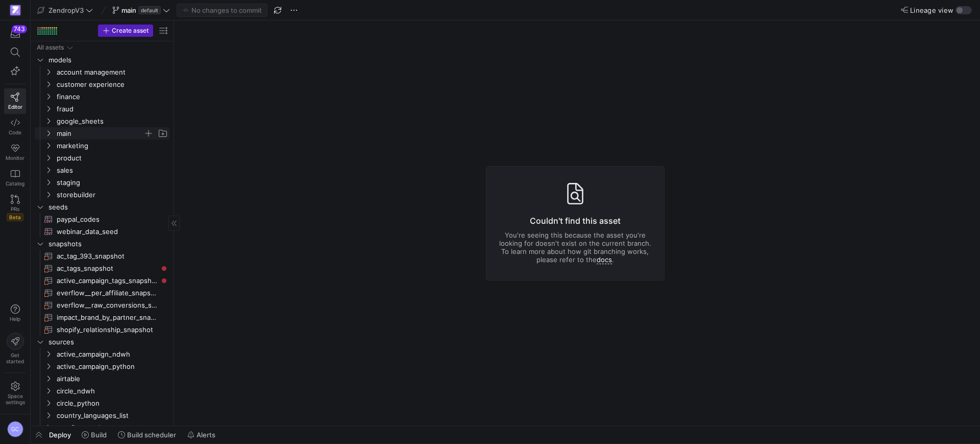 The image size is (980, 444). Describe the element at coordinates (113, 194) in the screenshot. I see `span: storebuilder` at that location.